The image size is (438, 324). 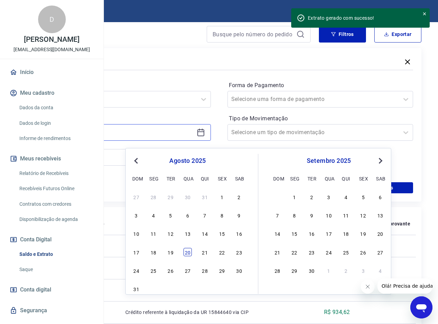 What do you see at coordinates (222, 197) in the screenshot?
I see `div: Choose sexta-feira, 1 de agosto de 2025` at bounding box center [222, 197].